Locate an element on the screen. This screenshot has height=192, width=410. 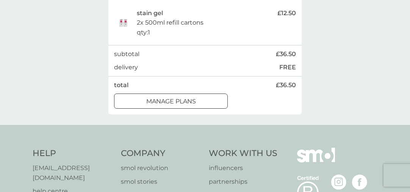
a: smol stories is located at coordinates (161, 182).